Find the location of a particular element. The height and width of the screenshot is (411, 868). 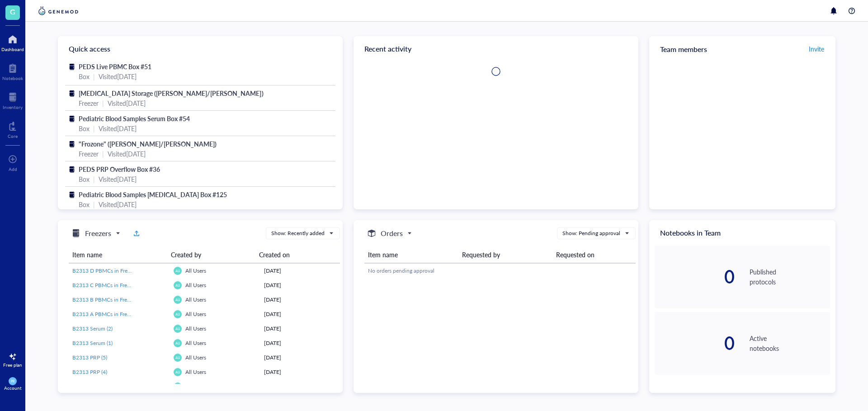

div: Quick access is located at coordinates (200, 49).